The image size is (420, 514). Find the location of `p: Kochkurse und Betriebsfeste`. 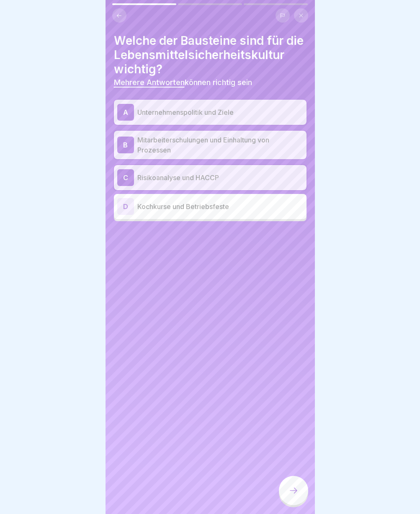

p: Kochkurse und Betriebsfeste is located at coordinates (220, 207).